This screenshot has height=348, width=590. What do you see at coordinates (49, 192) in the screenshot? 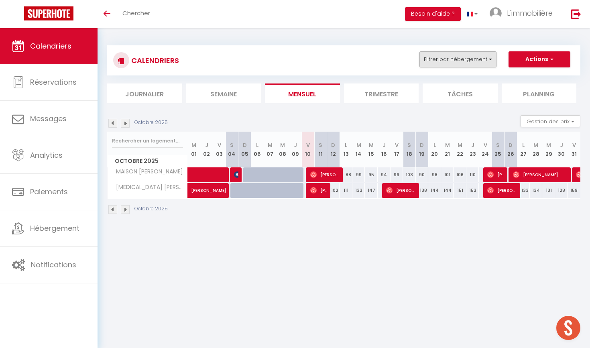
I see `span: Paiements` at bounding box center [49, 192].